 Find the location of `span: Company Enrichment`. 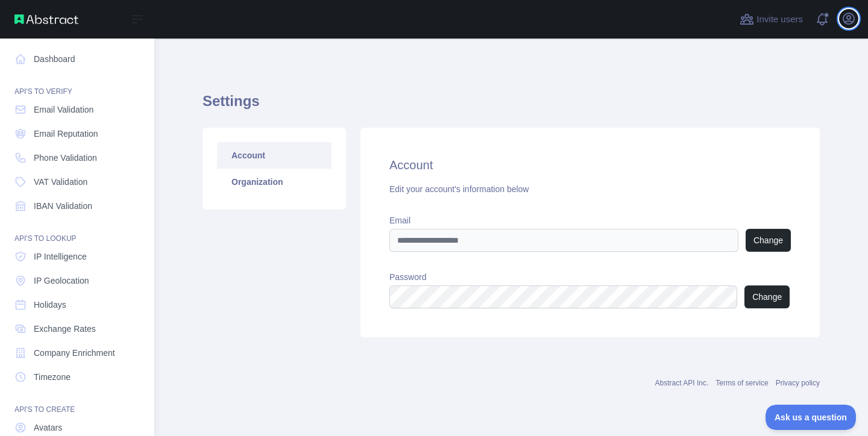

span: Company Enrichment is located at coordinates (74, 353).